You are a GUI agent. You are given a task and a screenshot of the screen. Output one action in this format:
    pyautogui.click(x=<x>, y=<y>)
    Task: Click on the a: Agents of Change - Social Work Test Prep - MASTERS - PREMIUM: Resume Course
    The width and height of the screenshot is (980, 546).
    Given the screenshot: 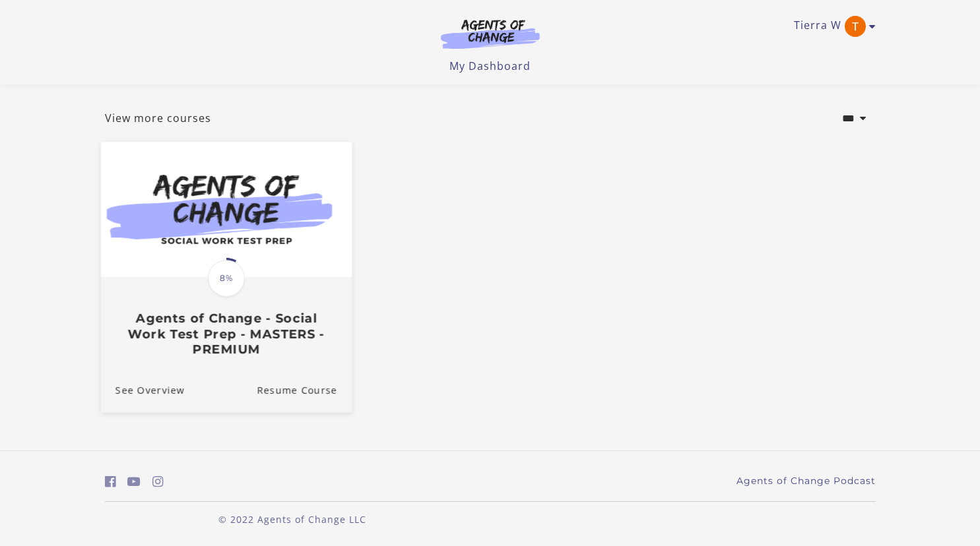 What is the action you would take?
    pyautogui.click(x=304, y=390)
    